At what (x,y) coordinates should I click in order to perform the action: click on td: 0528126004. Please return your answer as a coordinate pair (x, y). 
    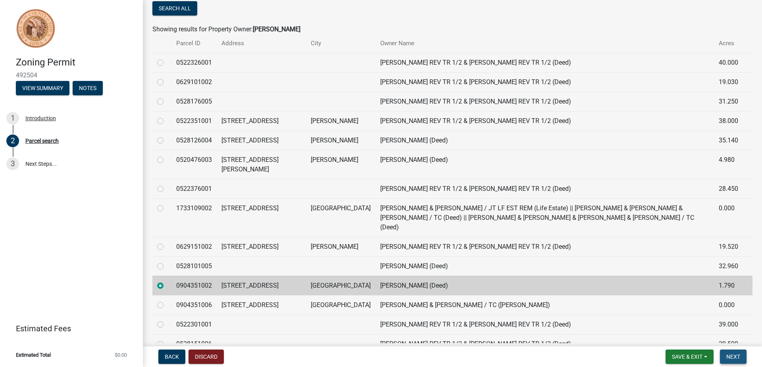
    Looking at the image, I should click on (194, 140).